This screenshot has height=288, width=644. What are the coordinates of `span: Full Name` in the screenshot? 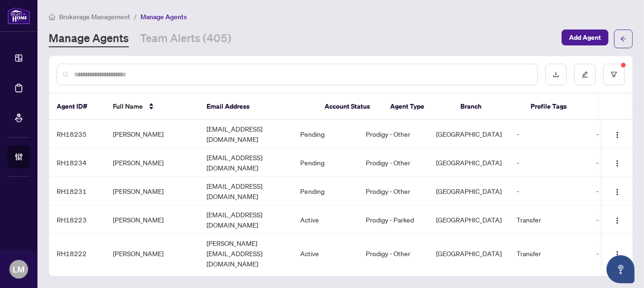 It's located at (128, 106).